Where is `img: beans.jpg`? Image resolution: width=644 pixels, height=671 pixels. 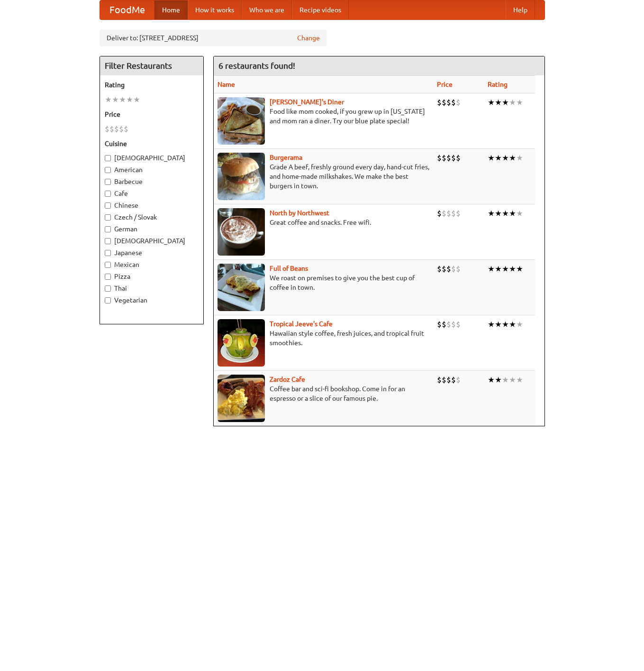 img: beans.jpg is located at coordinates (242, 288).